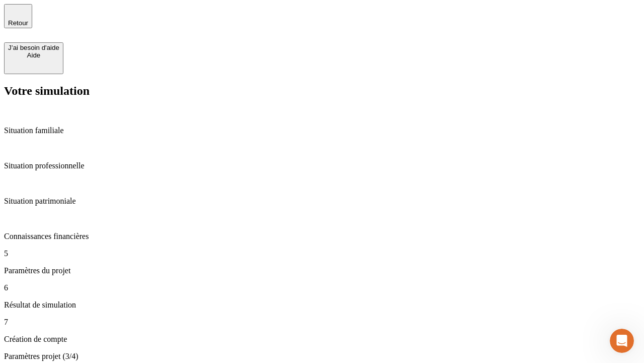 The width and height of the screenshot is (644, 363). Describe the element at coordinates (322, 254) in the screenshot. I see `p: 5` at that location.